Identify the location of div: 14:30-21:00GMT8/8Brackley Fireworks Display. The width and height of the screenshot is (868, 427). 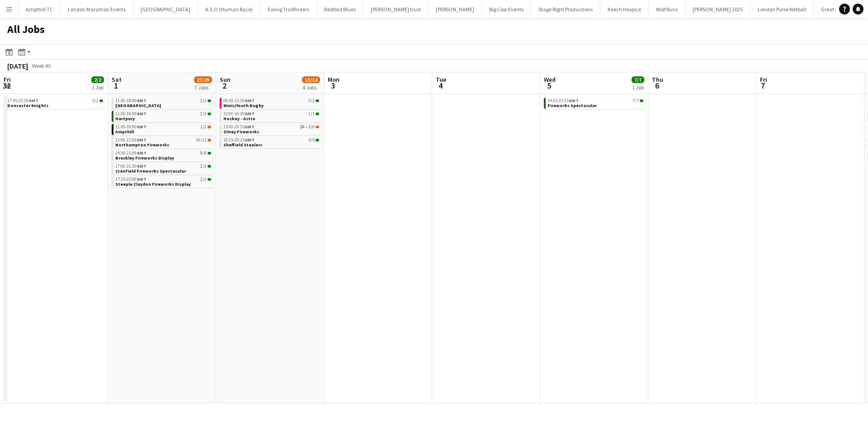
(162, 156).